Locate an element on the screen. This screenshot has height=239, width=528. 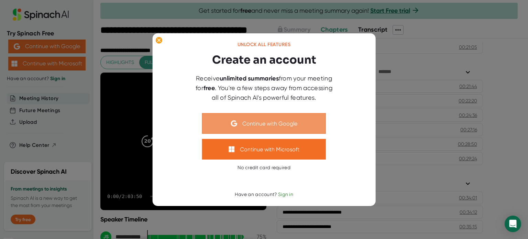
img: Aehbyd4JwY73AAAAAElFTkSuQmCC is located at coordinates (234, 123).